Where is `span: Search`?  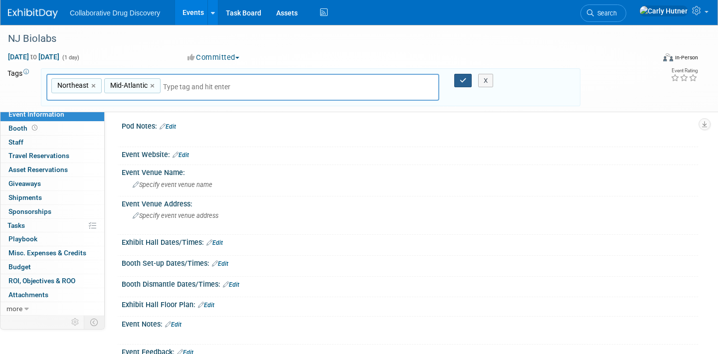 span: Search is located at coordinates (606, 13).